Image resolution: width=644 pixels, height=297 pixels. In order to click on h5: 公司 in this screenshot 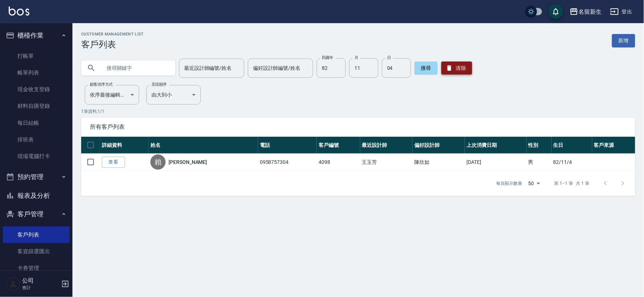, I will do `click(40, 281)`.